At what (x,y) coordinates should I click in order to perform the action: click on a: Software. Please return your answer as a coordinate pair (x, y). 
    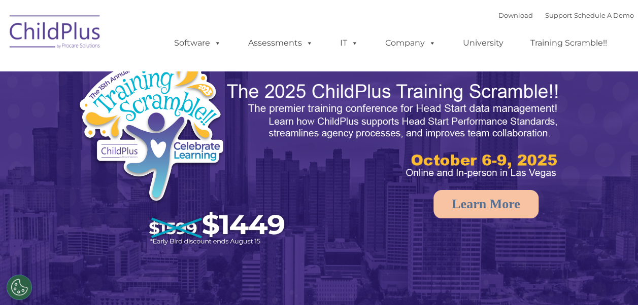
    Looking at the image, I should click on (197, 43).